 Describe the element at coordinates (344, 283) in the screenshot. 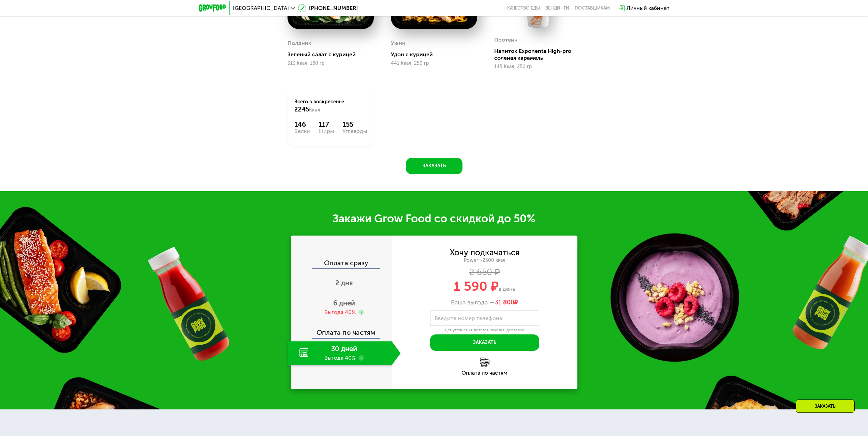

I see `span: 2 дня` at that location.